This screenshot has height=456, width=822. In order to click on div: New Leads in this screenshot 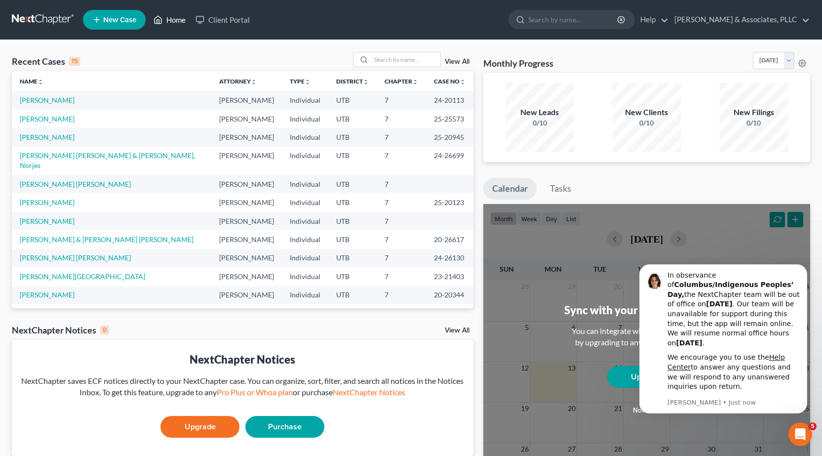, I will do `click(540, 112)`.